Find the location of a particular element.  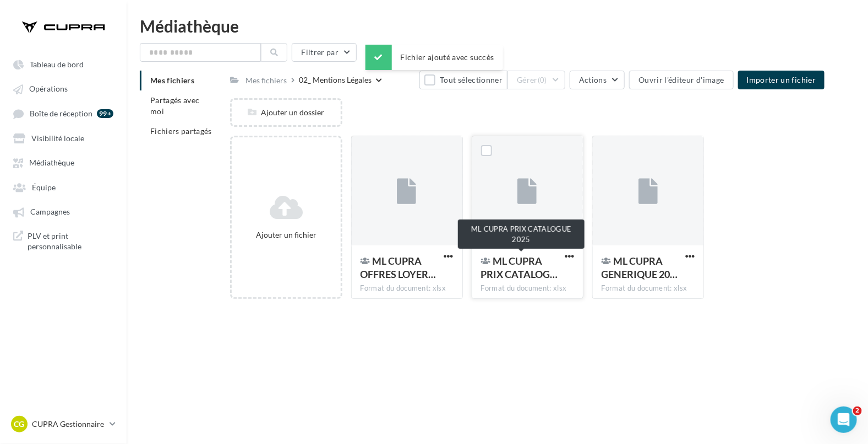

span: Partagés avec moi is located at coordinates (175, 106).